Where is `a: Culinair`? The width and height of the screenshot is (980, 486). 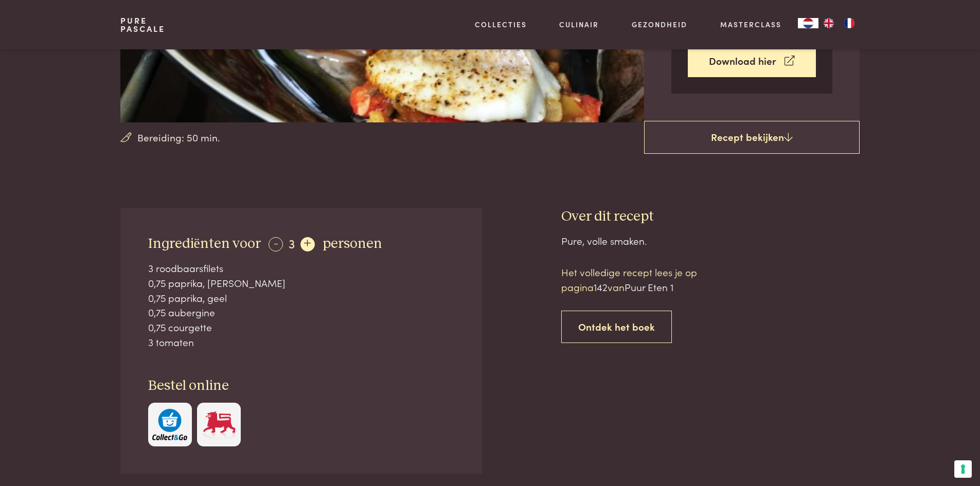 a: Culinair is located at coordinates (578, 24).